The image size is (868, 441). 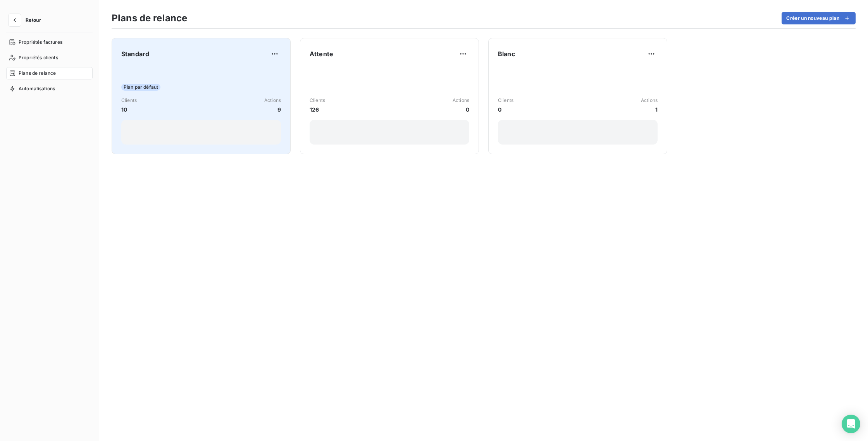 What do you see at coordinates (129, 109) in the screenshot?
I see `span: 10` at bounding box center [129, 109].